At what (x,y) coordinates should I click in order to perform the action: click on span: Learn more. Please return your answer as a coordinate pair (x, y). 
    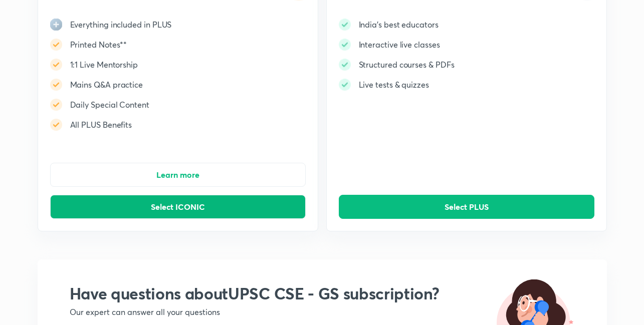
    Looking at the image, I should click on (178, 175).